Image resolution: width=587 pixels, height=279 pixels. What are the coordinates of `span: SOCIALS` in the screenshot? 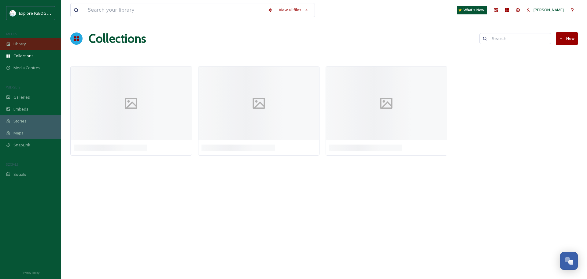 It's located at (12, 164).